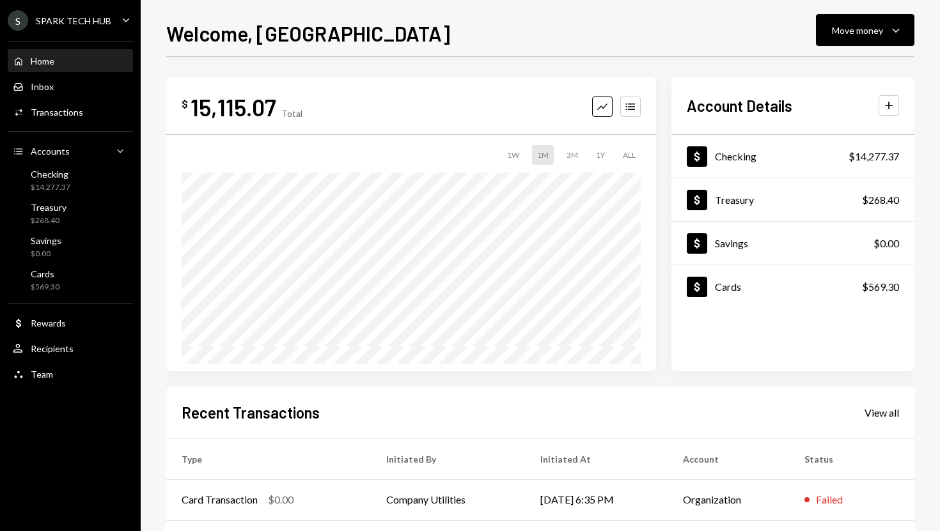 The image size is (940, 531). I want to click on a: Recipients, so click(70, 349).